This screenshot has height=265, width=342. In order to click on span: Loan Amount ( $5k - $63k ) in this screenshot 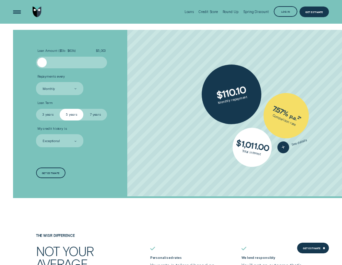, I will do `click(57, 51)`.